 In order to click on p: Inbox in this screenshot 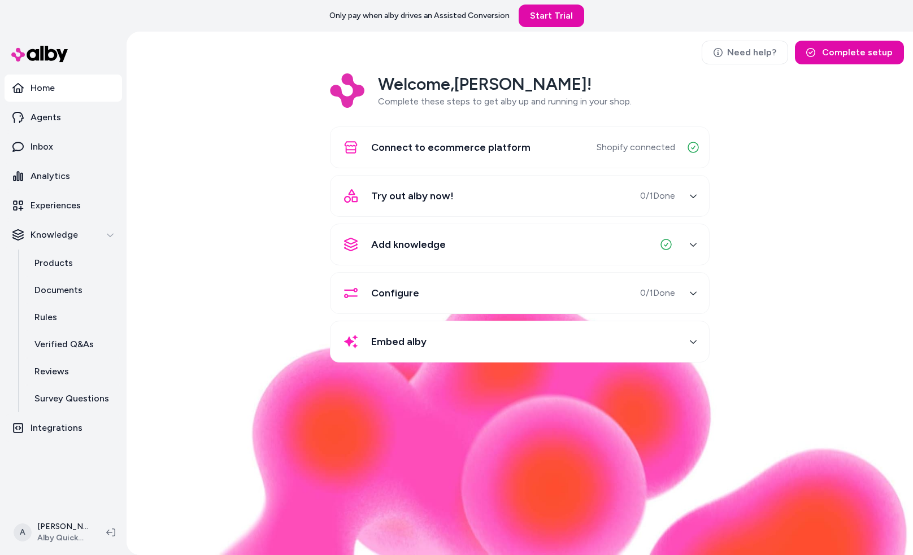, I will do `click(42, 147)`.